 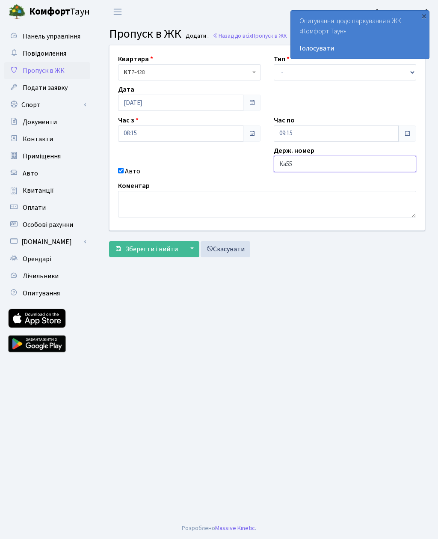 What do you see at coordinates (136, 59) in the screenshot?
I see `label: Квартира` at bounding box center [136, 59].